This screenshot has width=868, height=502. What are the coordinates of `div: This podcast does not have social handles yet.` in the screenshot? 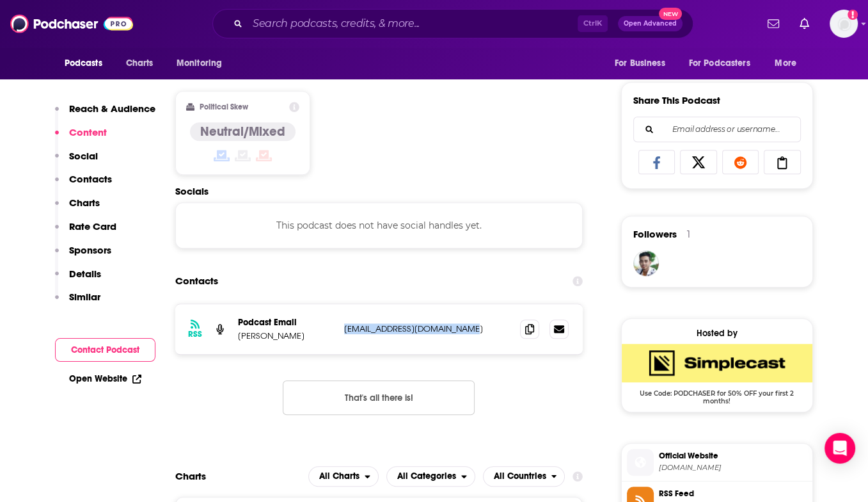 It's located at (379, 225).